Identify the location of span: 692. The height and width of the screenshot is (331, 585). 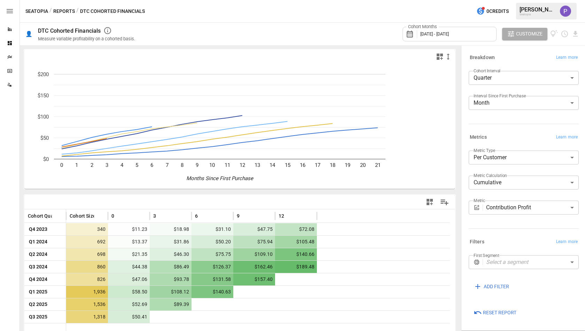
(88, 242).